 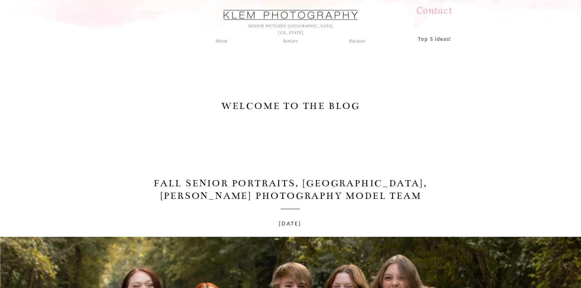 What do you see at coordinates (291, 107) in the screenshot?
I see `h2: WELCOME TO THE BLOG` at bounding box center [291, 107].